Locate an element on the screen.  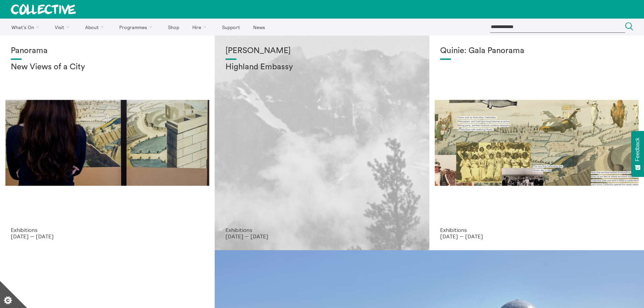
h2: New Views of a City is located at coordinates (107, 67).